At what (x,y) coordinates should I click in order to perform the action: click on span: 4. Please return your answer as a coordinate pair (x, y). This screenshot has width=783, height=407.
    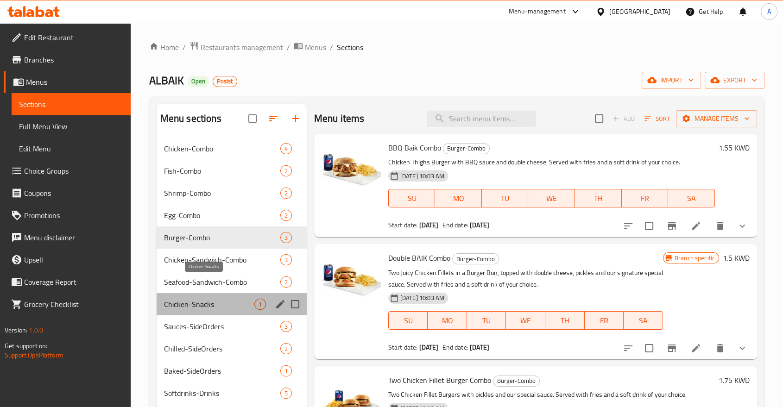
    Looking at the image, I should click on (286, 149).